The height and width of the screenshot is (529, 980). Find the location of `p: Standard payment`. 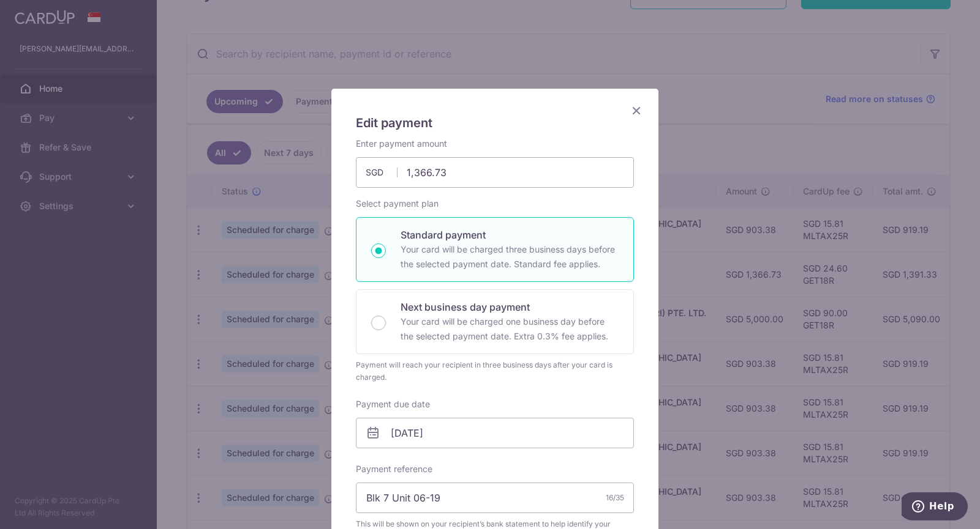

p: Standard payment is located at coordinates (510, 235).